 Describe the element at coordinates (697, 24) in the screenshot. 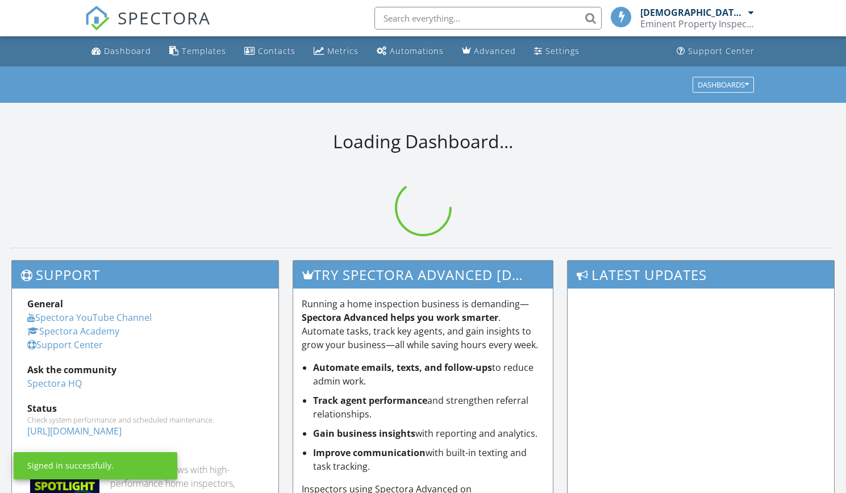

I see `div: Eminent Property Inspections LLC` at that location.